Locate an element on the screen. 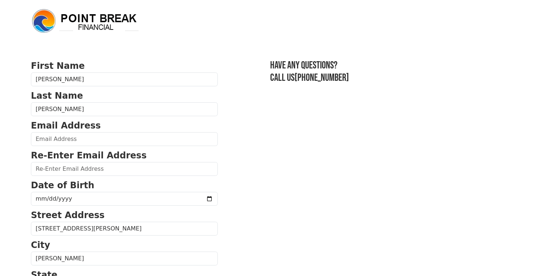  input: Re-Enter Email Address is located at coordinates (124, 169).